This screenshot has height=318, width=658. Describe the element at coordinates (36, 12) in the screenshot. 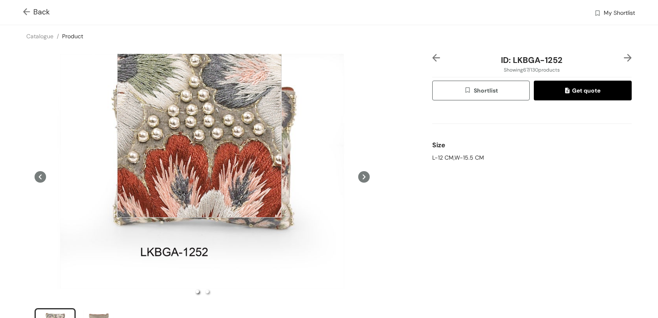

I see `span: Back` at that location.